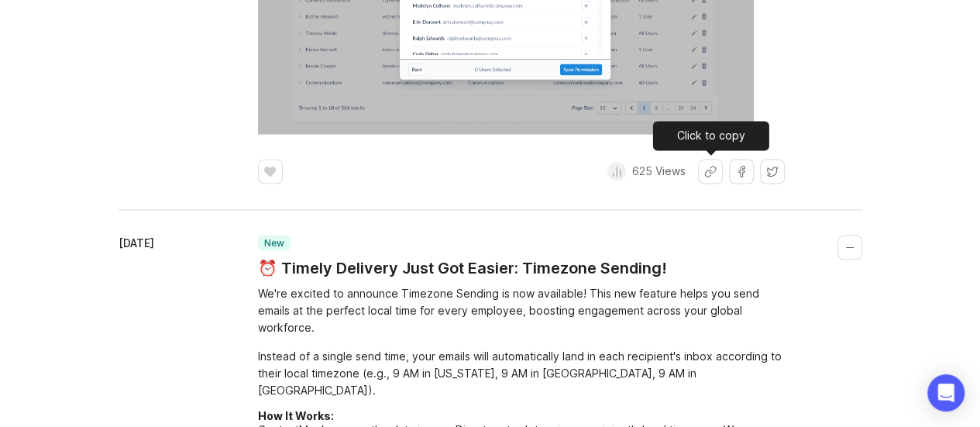 The image size is (980, 427). What do you see at coordinates (521, 311) in the screenshot?
I see `div: We're excited to announce Timezone Sending is now available! This new feature helps you send emai...` at bounding box center [521, 311].